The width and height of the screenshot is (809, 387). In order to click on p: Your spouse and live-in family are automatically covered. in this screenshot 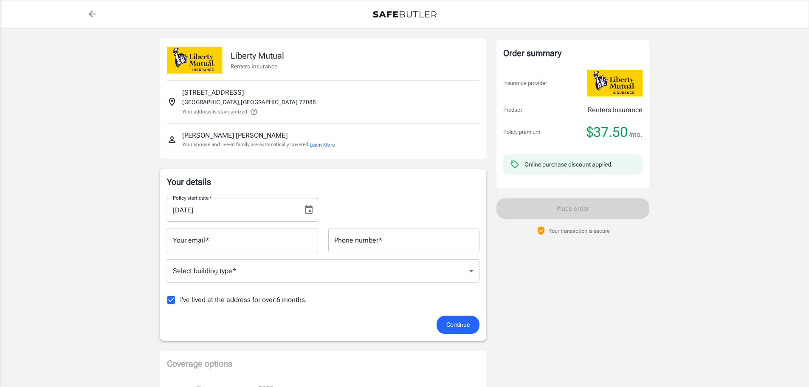, I will do `click(258, 144)`.